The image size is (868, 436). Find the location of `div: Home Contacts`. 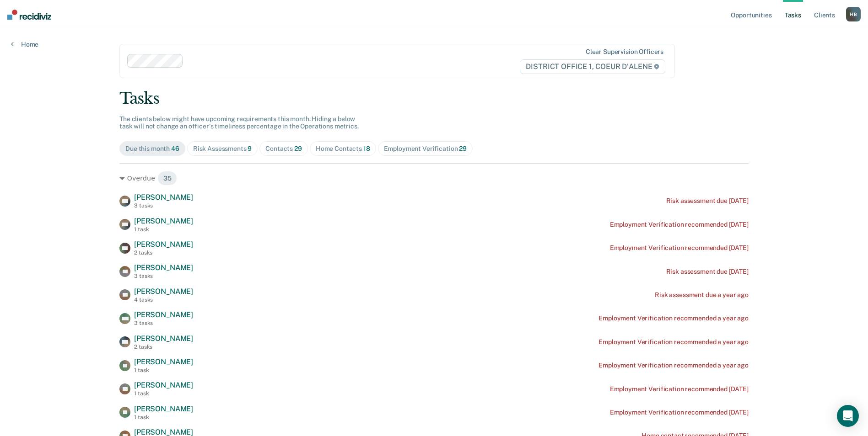

div: Home Contacts is located at coordinates (343, 148).